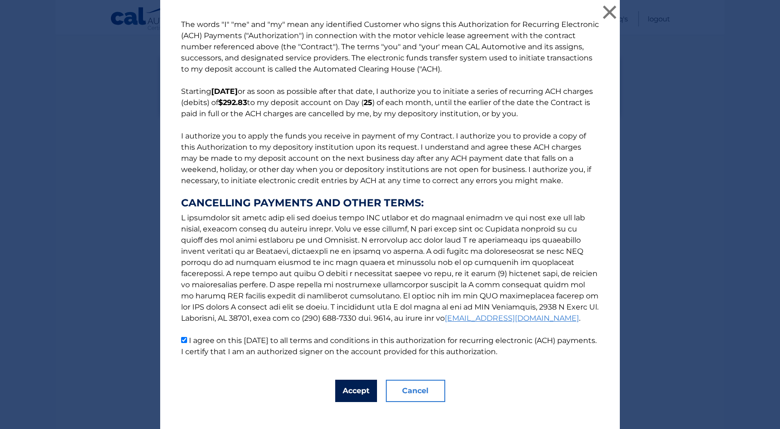  I want to click on strong: CANCELLING PAYMENTS AND OTHER TERMS:, so click(390, 203).